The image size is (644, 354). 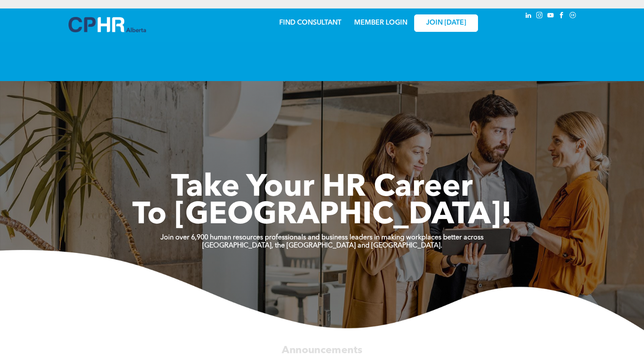 I want to click on a: facebook, so click(x=562, y=16).